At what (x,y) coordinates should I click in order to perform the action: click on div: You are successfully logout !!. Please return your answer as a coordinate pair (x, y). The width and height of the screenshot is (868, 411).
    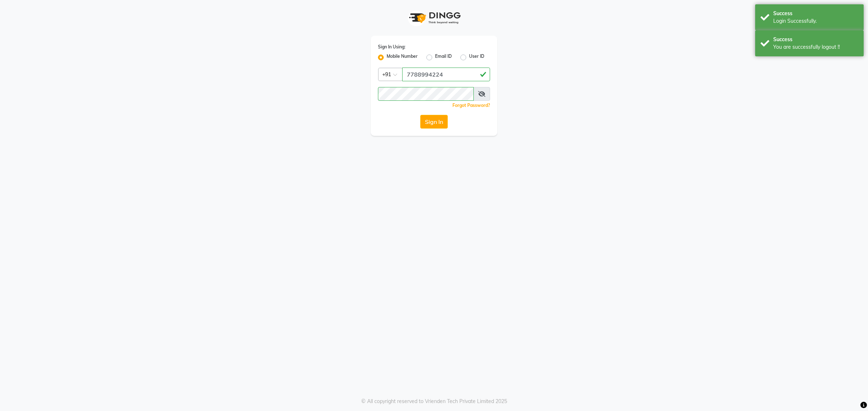
    Looking at the image, I should click on (815, 47).